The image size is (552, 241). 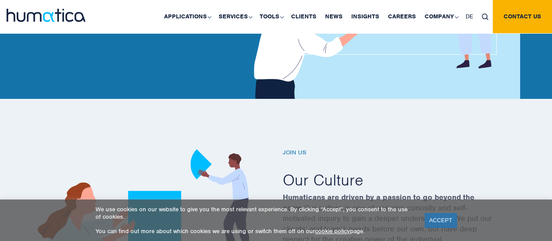 What do you see at coordinates (485, 17) in the screenshot?
I see `img: search_icon` at bounding box center [485, 17].